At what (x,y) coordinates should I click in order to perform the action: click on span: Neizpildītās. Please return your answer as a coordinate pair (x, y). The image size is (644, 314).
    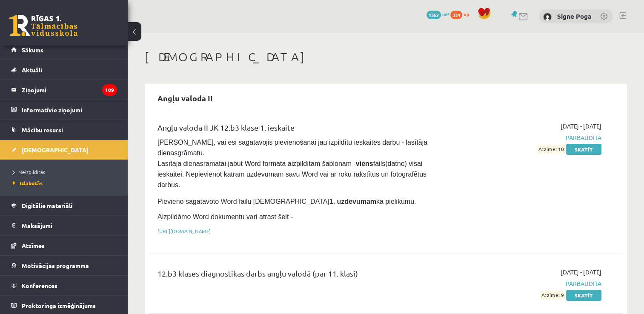
    Looking at the image, I should click on (29, 172).